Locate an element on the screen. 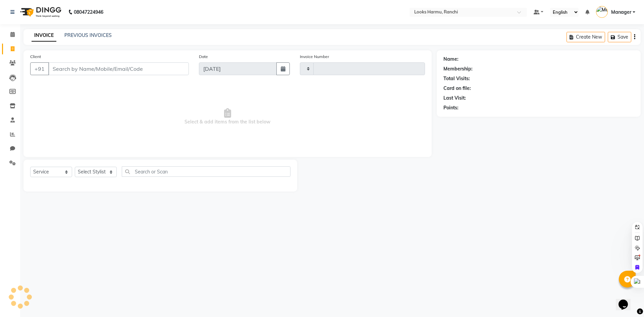 This screenshot has height=317, width=644. img: Manager is located at coordinates (601, 12).